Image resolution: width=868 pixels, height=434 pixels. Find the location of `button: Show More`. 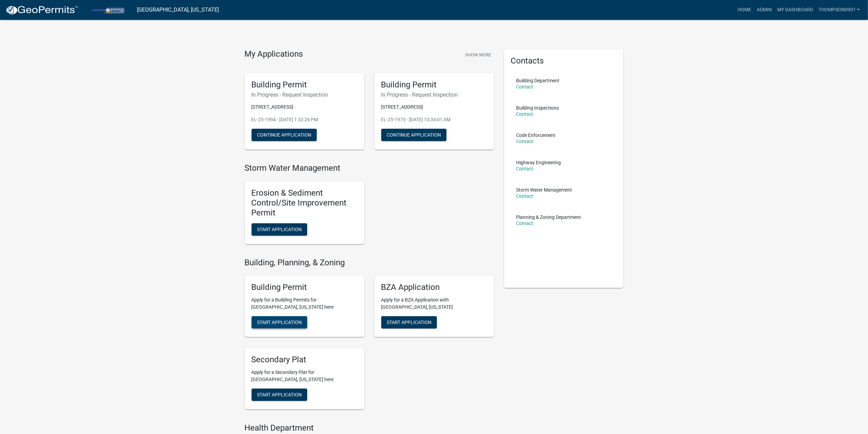

button: Show More is located at coordinates (478, 54).